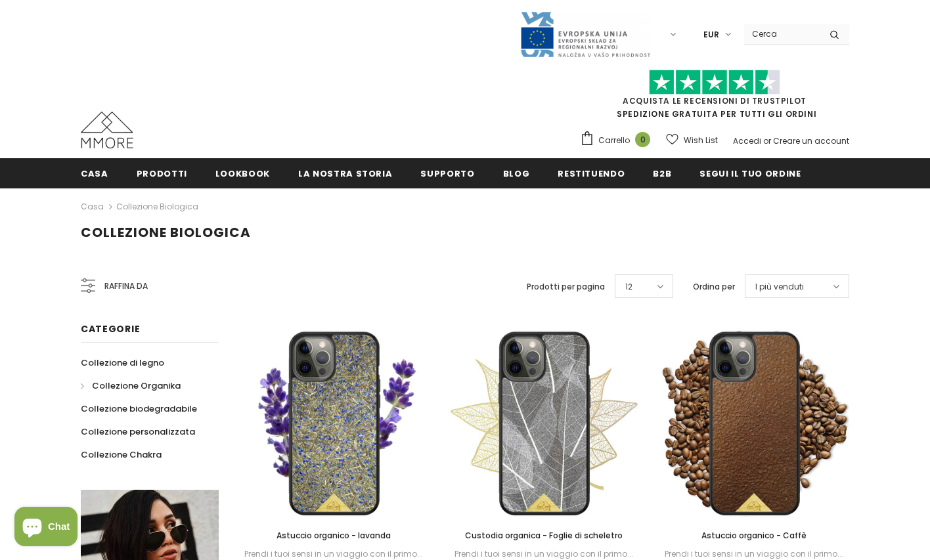  What do you see at coordinates (754, 535) in the screenshot?
I see `span: Astuccio organico - Caffè` at bounding box center [754, 535].